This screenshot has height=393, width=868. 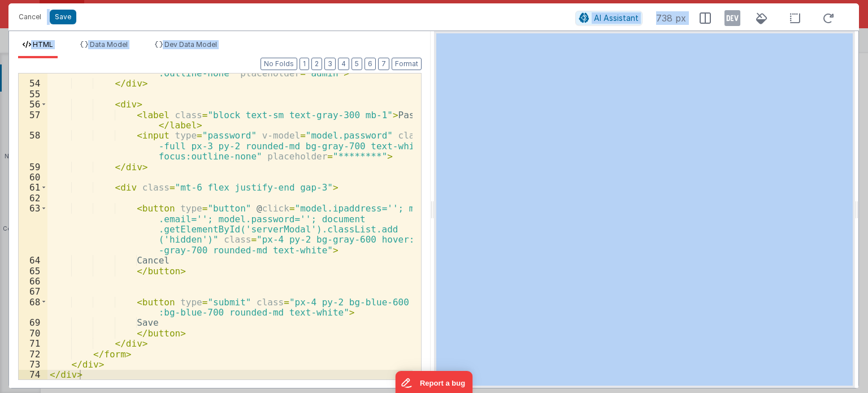 What do you see at coordinates (330, 64) in the screenshot?
I see `button: 3` at bounding box center [330, 64].